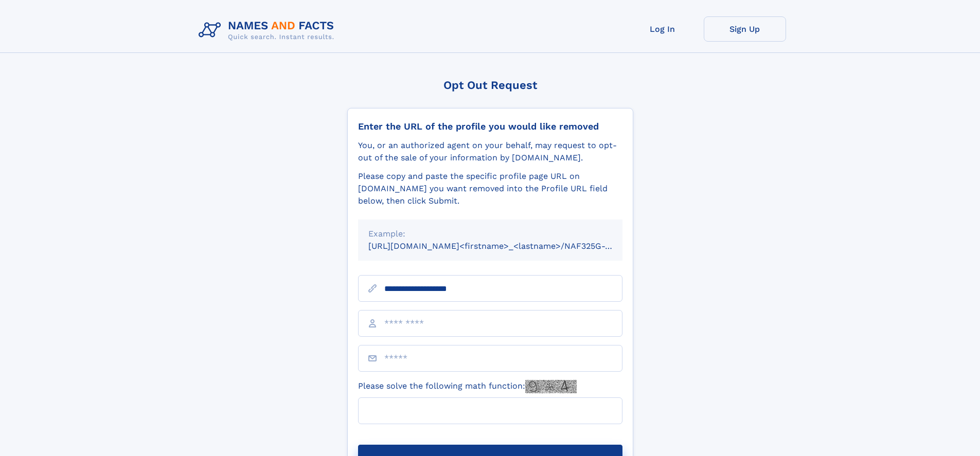 The image size is (980, 456). I want to click on a: Sign Up, so click(745, 29).